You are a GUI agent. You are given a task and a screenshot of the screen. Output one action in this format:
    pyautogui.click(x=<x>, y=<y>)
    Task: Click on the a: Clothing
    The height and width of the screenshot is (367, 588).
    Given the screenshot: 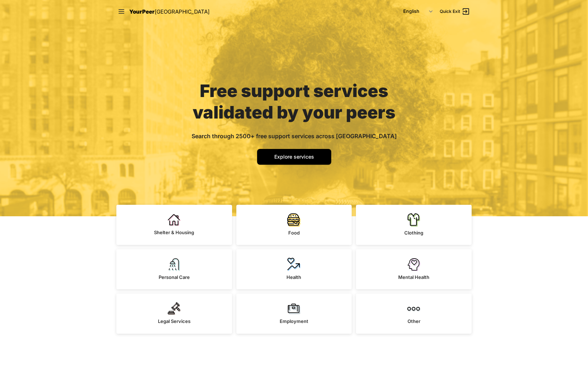 What is the action you would take?
    pyautogui.click(x=414, y=225)
    